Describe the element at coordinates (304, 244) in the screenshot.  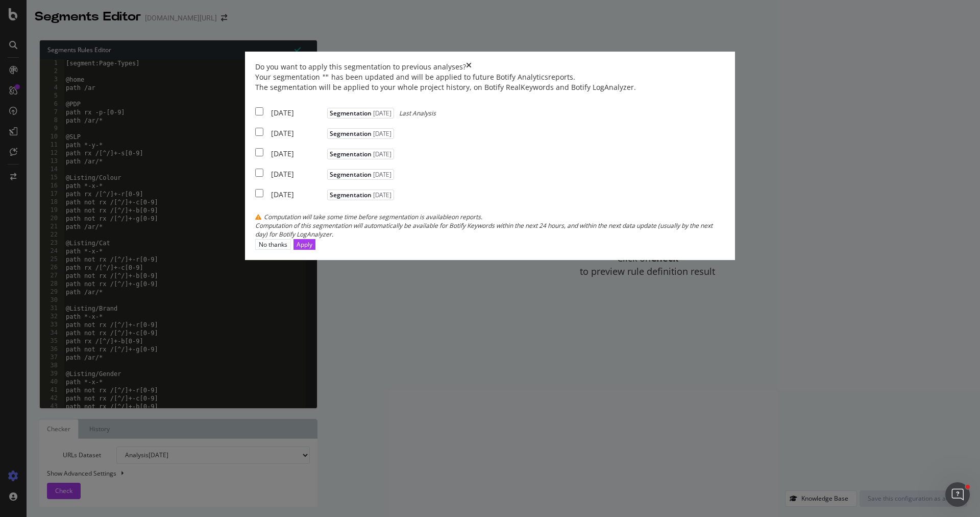
I see `div: Apply` at that location.